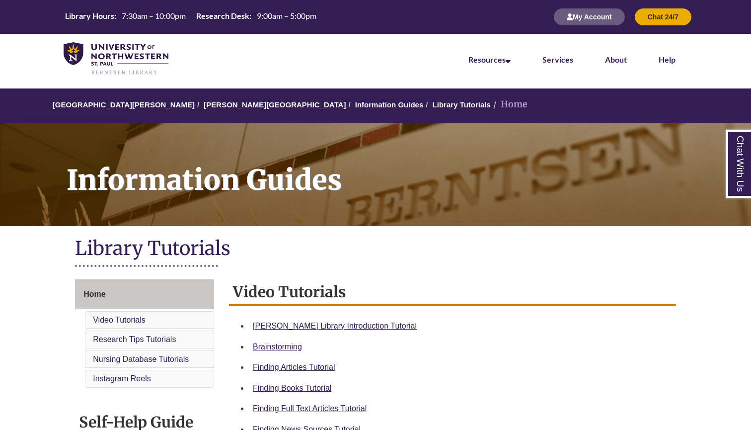  What do you see at coordinates (663, 16) in the screenshot?
I see `a: Chat 24/7` at bounding box center [663, 16].